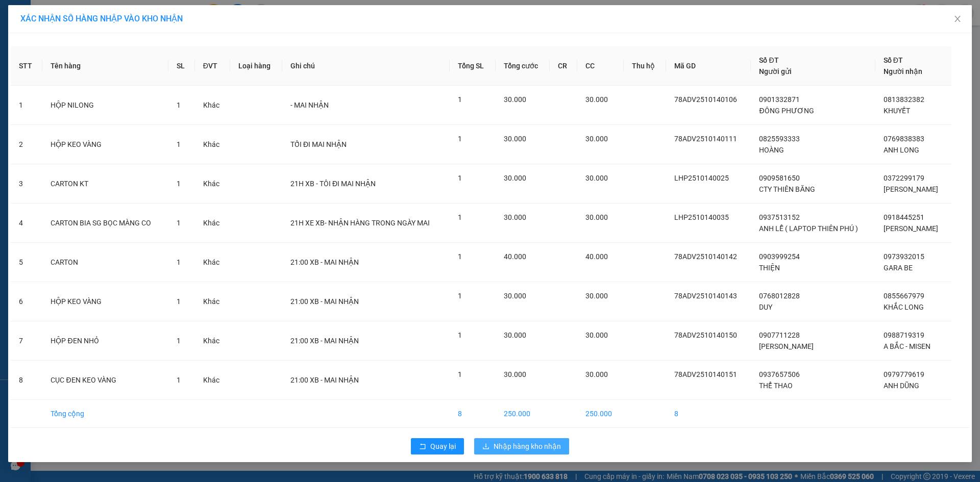  I want to click on span: 78ADV2510140143, so click(706, 296).